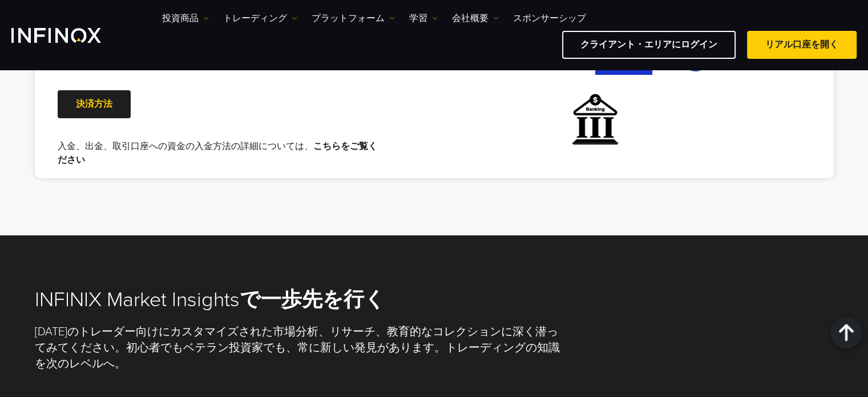 This screenshot has width=868, height=397. What do you see at coordinates (596, 120) in the screenshot?
I see `img: internet_banking.webp` at bounding box center [596, 120].